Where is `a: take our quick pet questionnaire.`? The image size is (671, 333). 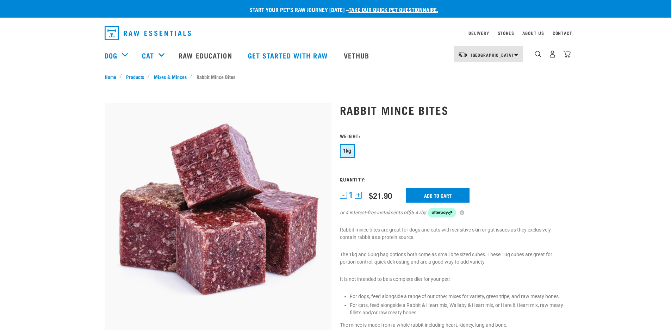
a: take our quick pet questionnaire. is located at coordinates (393, 9).